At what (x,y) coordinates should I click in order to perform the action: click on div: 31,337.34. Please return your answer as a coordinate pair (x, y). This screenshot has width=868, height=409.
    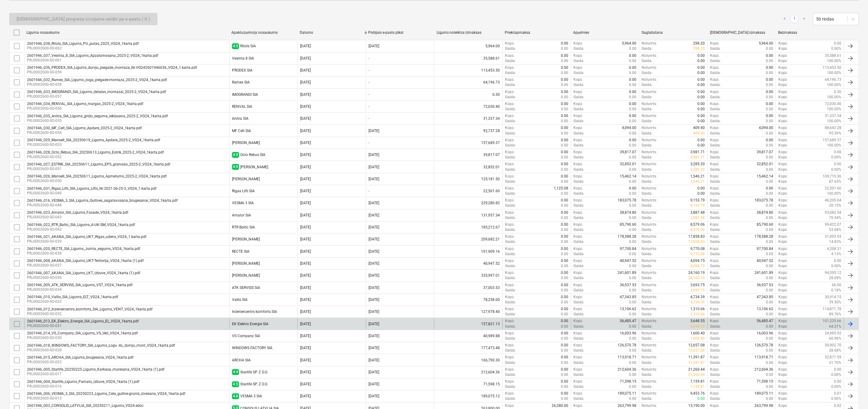
    Looking at the image, I should click on (468, 119).